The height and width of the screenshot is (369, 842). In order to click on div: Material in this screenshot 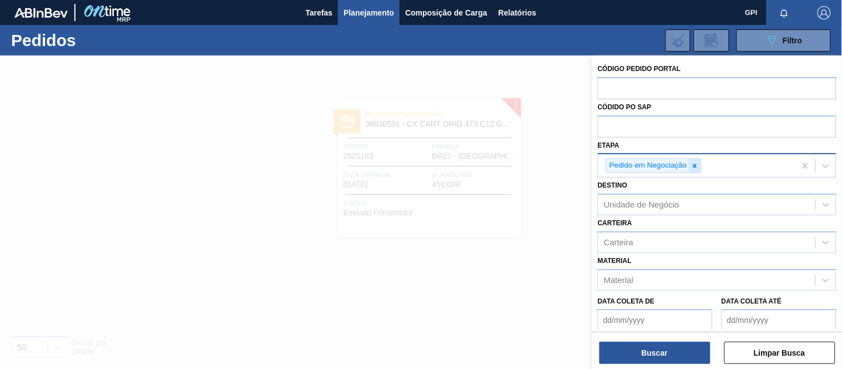, I will do `click(618, 280)`.